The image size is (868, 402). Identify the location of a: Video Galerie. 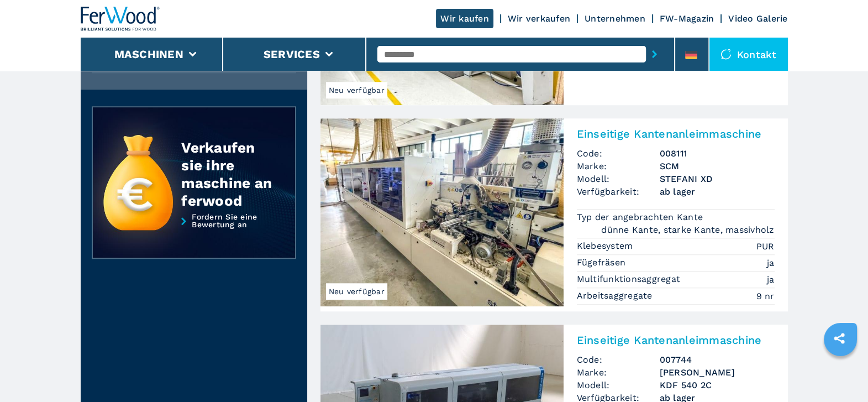
(758, 19).